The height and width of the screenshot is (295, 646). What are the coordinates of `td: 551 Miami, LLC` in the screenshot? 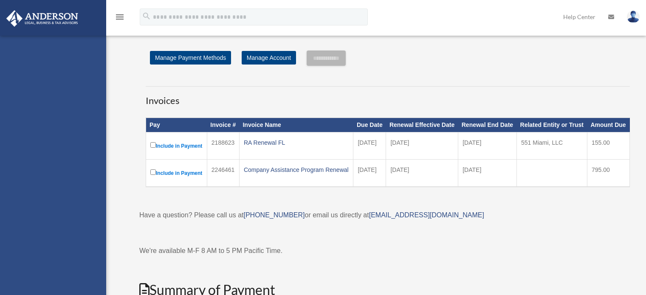 It's located at (552, 146).